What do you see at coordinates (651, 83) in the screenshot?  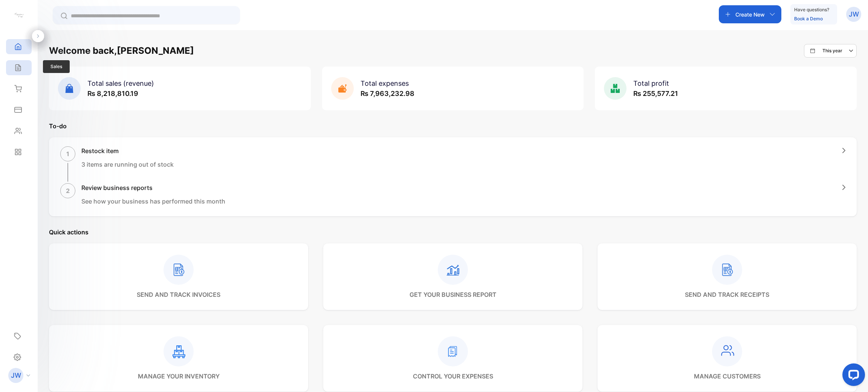 I see `span: Total profit` at bounding box center [651, 83].